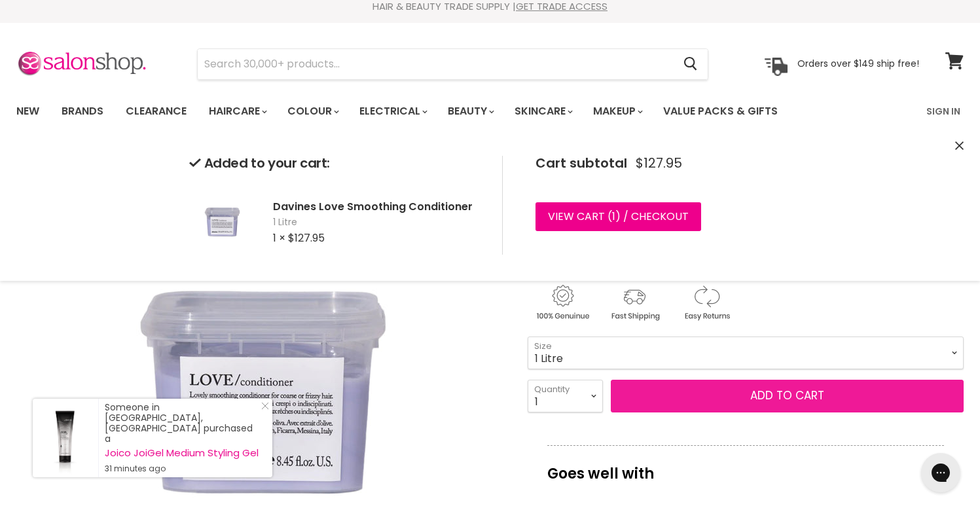 Image resolution: width=980 pixels, height=510 pixels. What do you see at coordinates (279, 238) in the screenshot?
I see `span: 1 ×` at bounding box center [279, 238].